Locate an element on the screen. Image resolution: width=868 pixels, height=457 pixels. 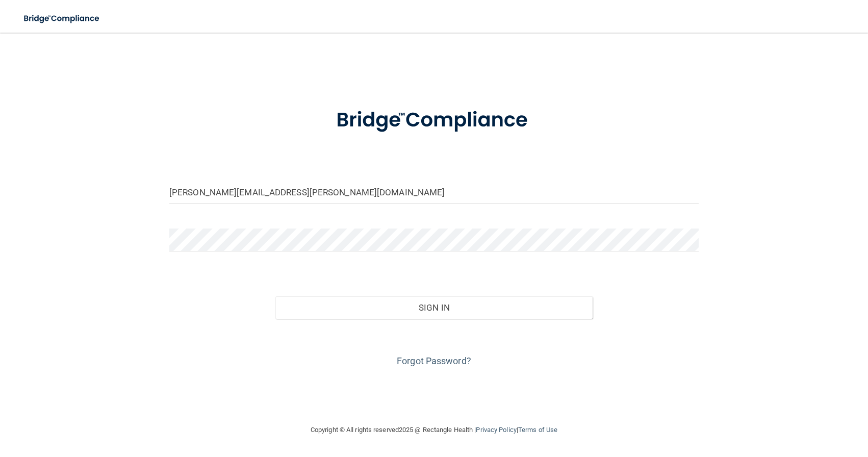
input: Email is located at coordinates (434, 192).